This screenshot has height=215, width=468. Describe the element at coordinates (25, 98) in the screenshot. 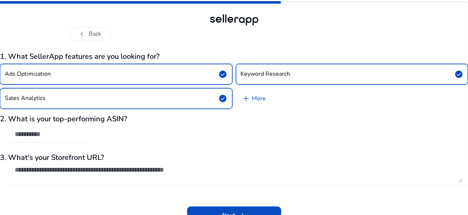

I see `h4: Sales Analytics` at that location.